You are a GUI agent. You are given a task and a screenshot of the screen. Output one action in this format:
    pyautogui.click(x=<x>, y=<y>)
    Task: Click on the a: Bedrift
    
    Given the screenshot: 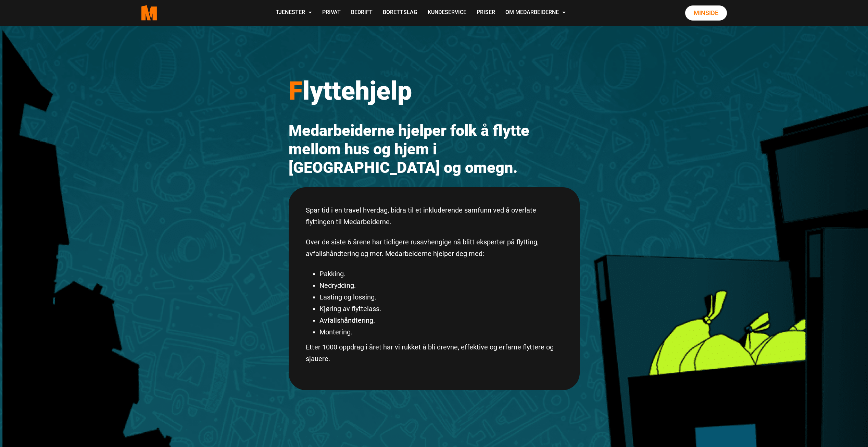 What is the action you would take?
    pyautogui.click(x=362, y=13)
    